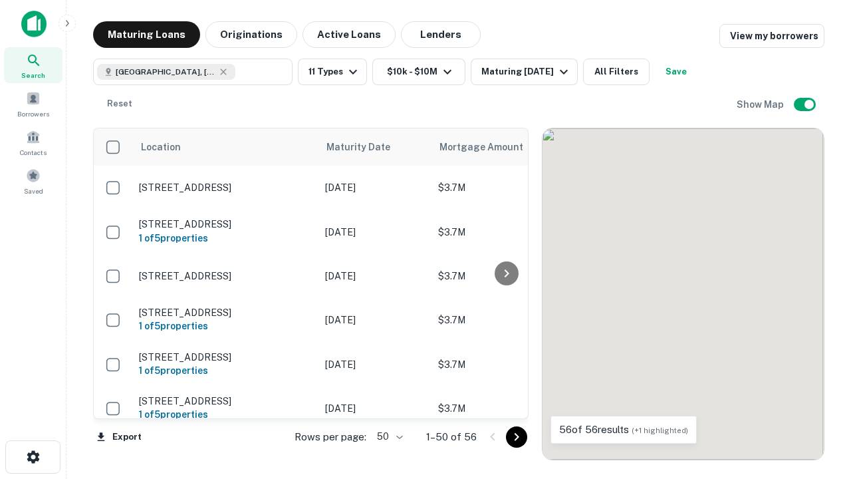 The image size is (851, 479). Describe the element at coordinates (33, 114) in the screenshot. I see `span: Borrowers` at that location.